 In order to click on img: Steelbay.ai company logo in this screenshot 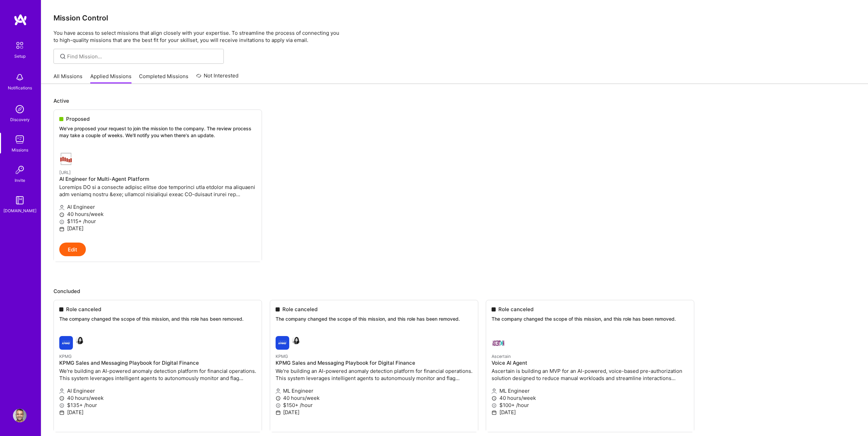, I will do `click(66, 159)`.